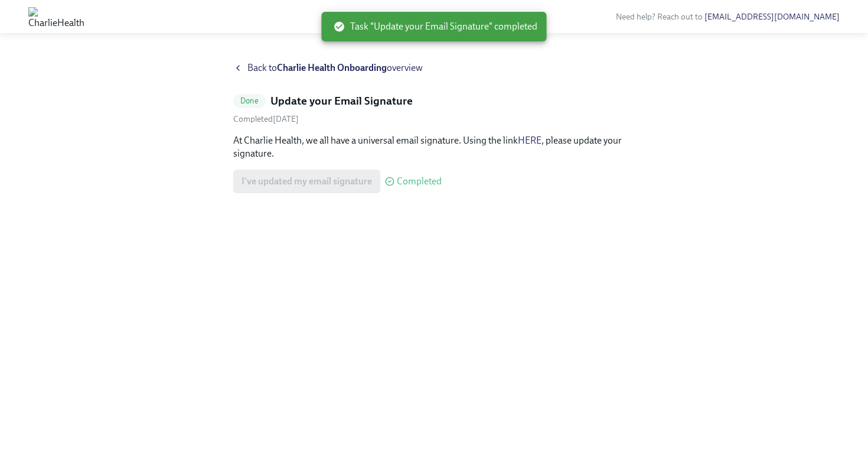  What do you see at coordinates (435, 26) in the screenshot?
I see `span: Task "Update your Email Signature" completed` at bounding box center [435, 26].